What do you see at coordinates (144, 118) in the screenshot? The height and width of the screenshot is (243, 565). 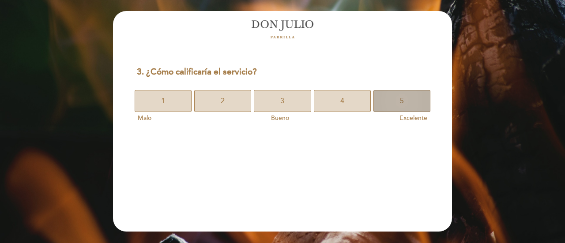 I see `span: Malo` at bounding box center [144, 118].